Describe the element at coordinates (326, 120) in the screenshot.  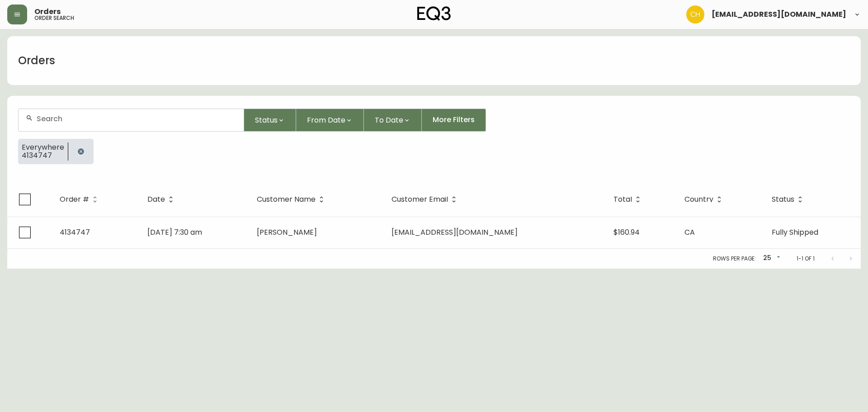
I see `span: From Date` at that location.